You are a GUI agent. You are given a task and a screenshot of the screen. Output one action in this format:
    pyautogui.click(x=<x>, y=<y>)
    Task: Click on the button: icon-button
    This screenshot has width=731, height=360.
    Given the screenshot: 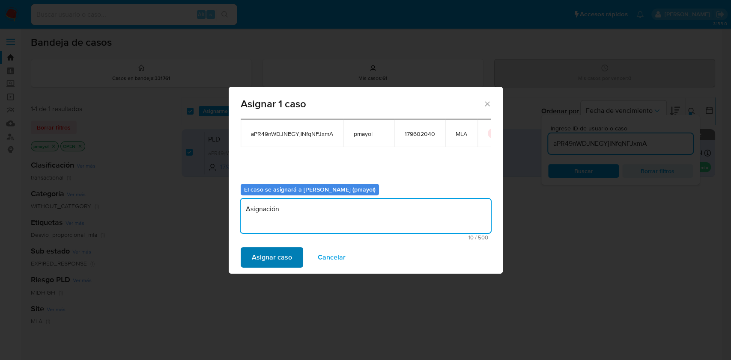 What is the action you would take?
    pyautogui.click(x=493, y=134)
    